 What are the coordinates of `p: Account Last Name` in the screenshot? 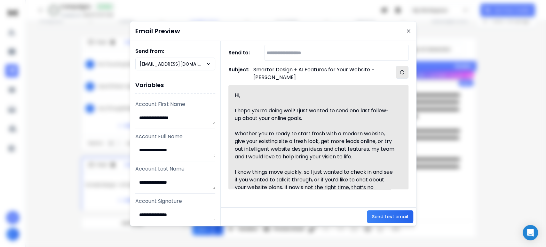 It's located at (175, 169).